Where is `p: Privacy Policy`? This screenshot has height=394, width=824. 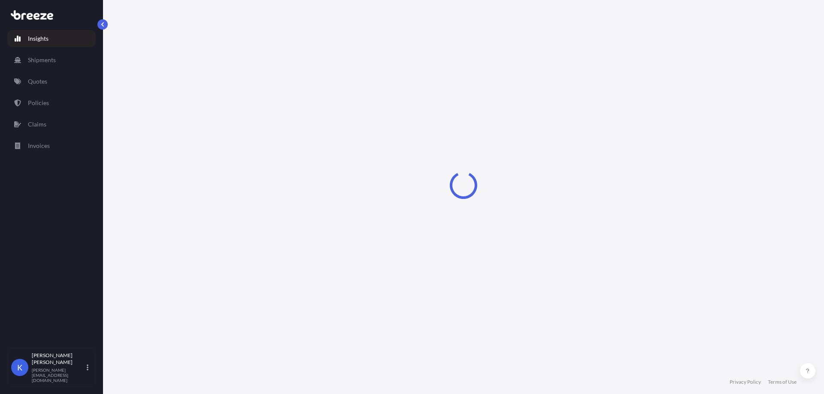
p: Privacy Policy is located at coordinates (745, 382).